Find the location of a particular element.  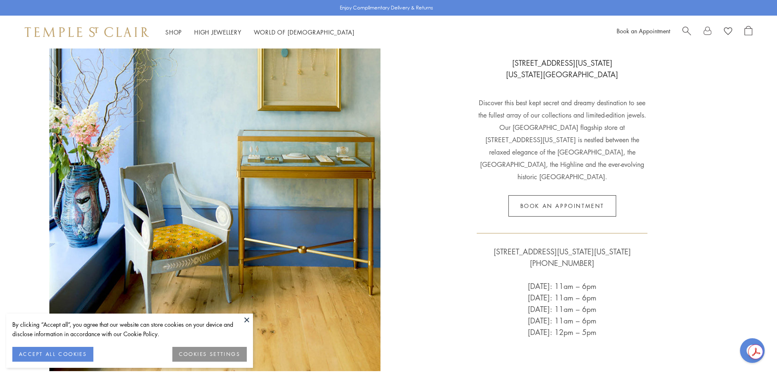

a: High JewelleryHigh Jewellery is located at coordinates (218, 32).